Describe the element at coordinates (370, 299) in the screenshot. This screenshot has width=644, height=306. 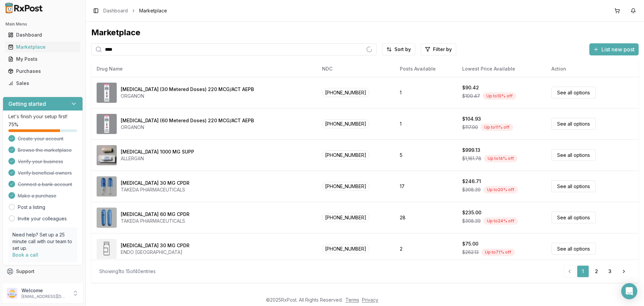
I see `a: Privacy` at that location.